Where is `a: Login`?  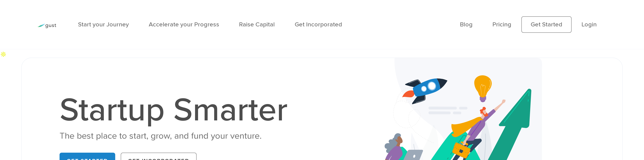 a: Login is located at coordinates (589, 24).